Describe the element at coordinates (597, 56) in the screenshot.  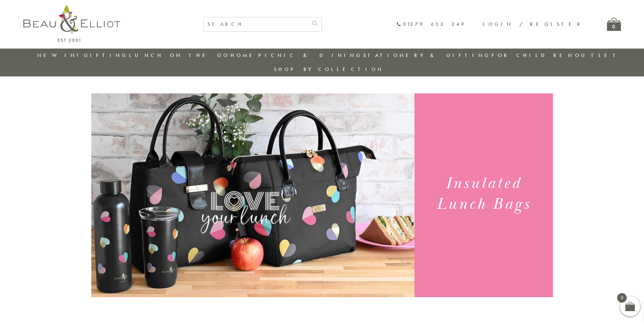
I see `a: Outlet` at that location.